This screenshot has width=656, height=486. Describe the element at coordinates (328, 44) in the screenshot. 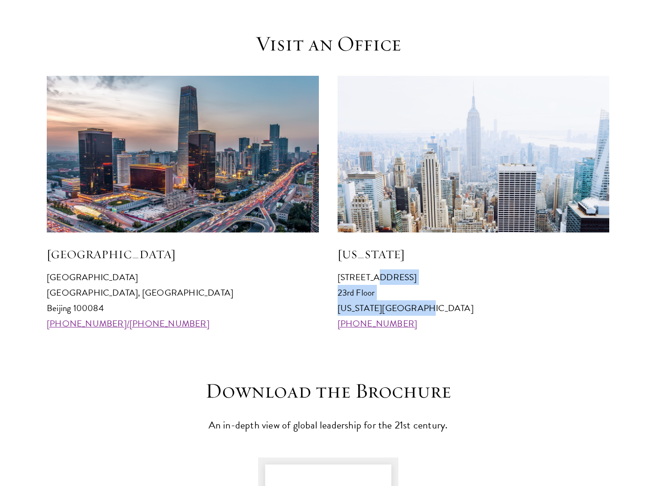

I see `h3: Visit an Office` at that location.